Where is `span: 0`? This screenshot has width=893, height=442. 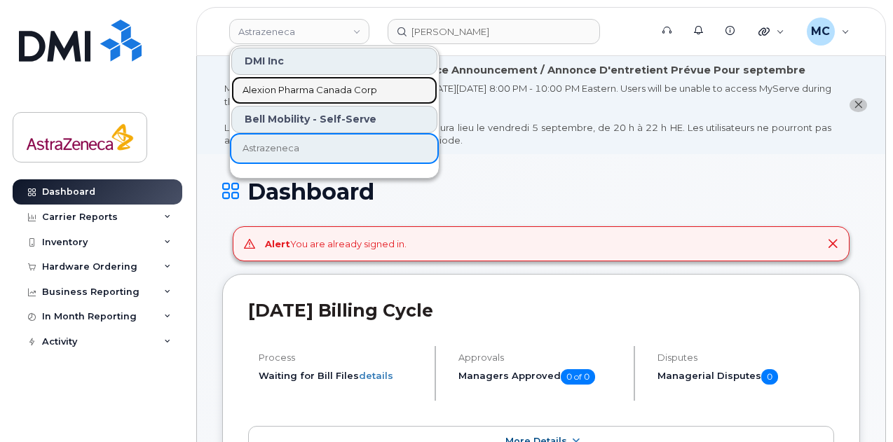 span: 0 is located at coordinates (770, 377).